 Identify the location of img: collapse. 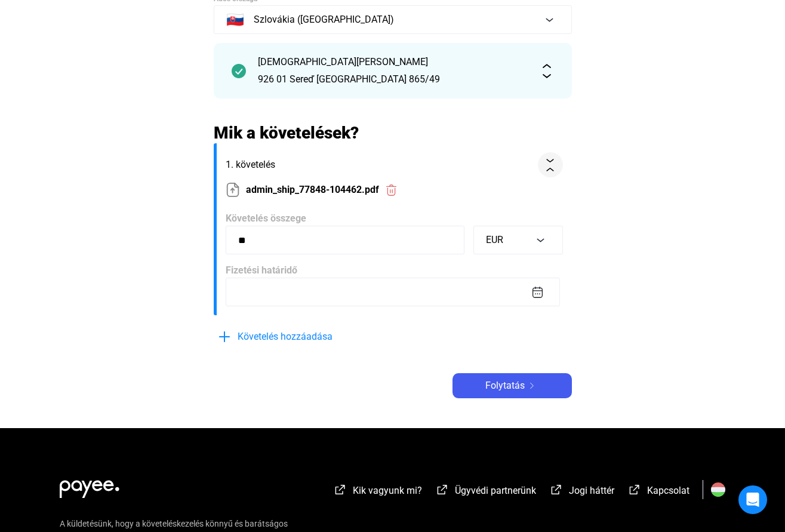
(550, 165).